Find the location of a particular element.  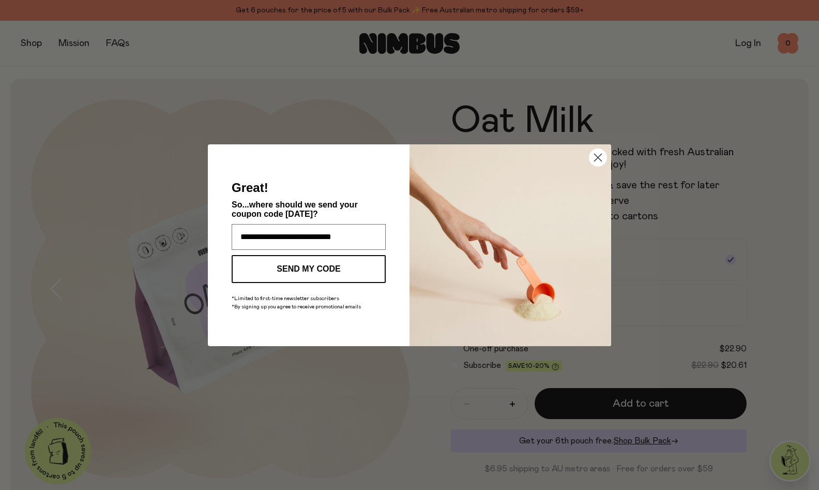

input: Enter your email address is located at coordinates (309, 237).